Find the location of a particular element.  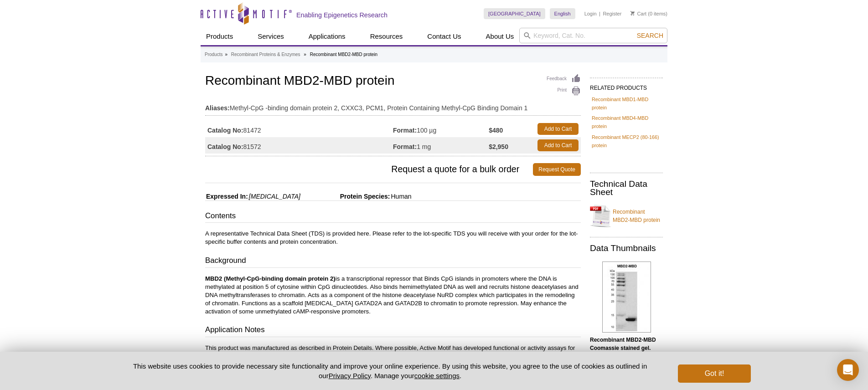

button: Got it! is located at coordinates (715, 374).